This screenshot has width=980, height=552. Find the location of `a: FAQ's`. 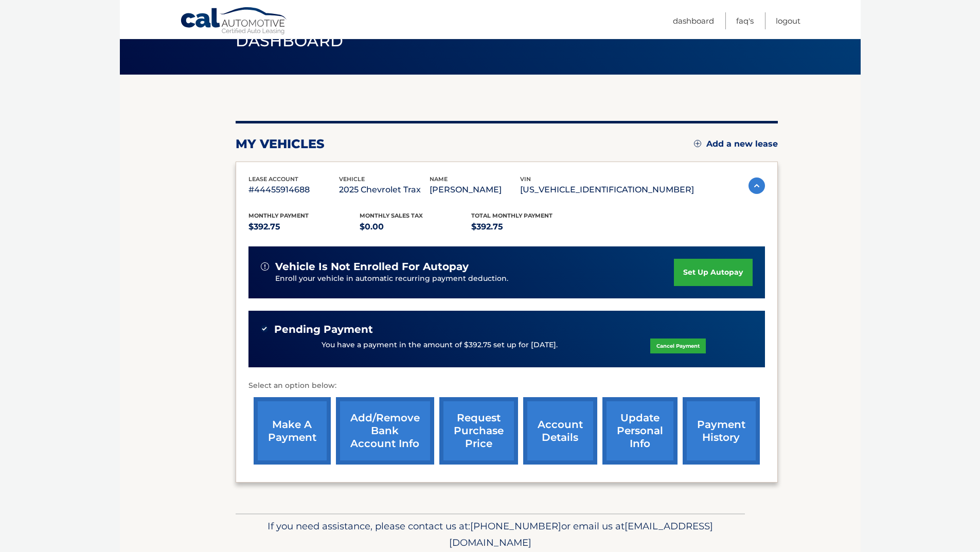

a: FAQ's is located at coordinates (746, 21).